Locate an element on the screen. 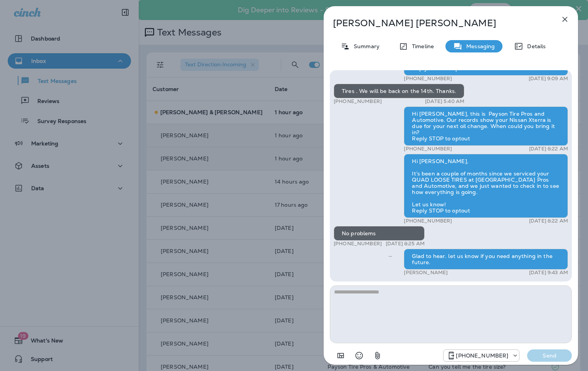  p: Messaging is located at coordinates (479, 47).